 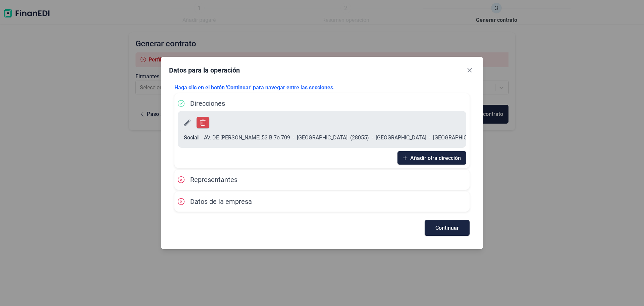 What do you see at coordinates (447, 227) in the screenshot?
I see `button: Continuar` at bounding box center [447, 227].